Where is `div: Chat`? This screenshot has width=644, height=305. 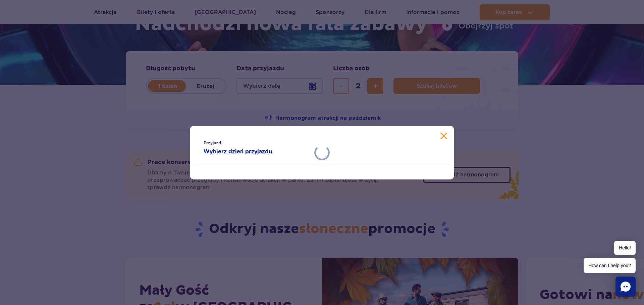 div: Chat is located at coordinates (625, 287).